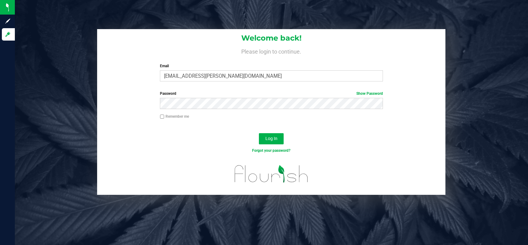  Describe the element at coordinates (271, 173) in the screenshot. I see `img: flourish_logo.svg` at that location.